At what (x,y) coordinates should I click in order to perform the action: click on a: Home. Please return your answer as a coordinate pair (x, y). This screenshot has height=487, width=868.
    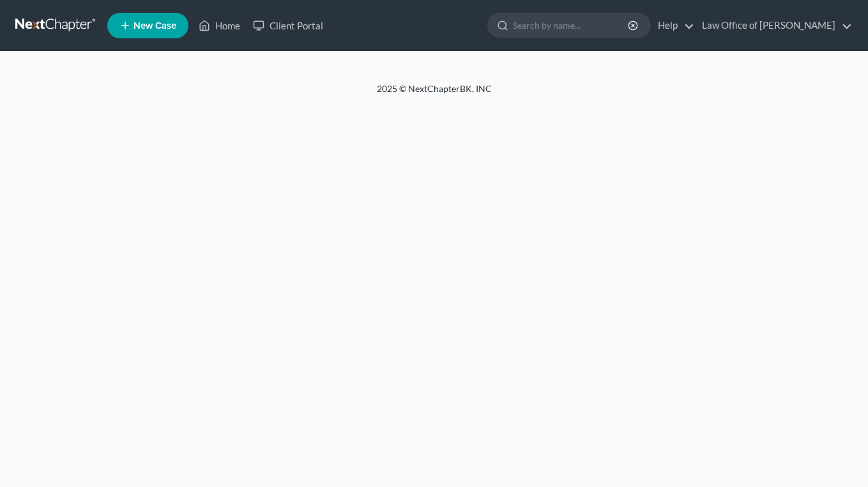
    Looking at the image, I should click on (219, 25).